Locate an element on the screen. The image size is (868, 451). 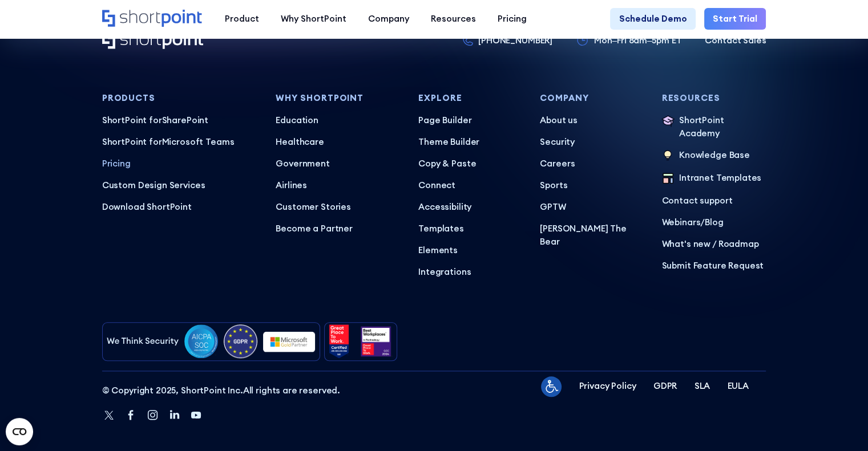
p: GPTW is located at coordinates (592, 207).